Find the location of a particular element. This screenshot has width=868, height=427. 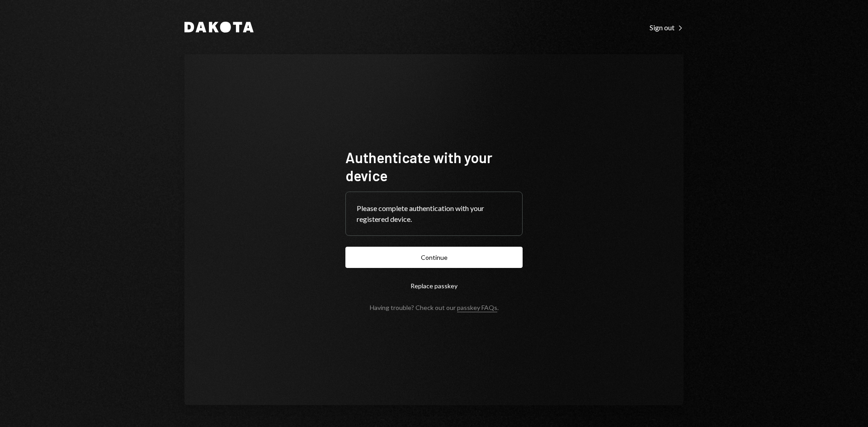

button: Continue is located at coordinates (434, 257).